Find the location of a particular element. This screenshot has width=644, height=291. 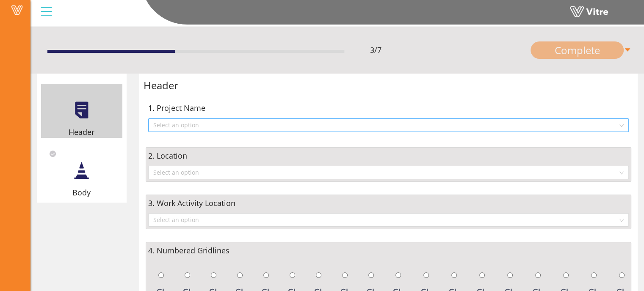

div: Body is located at coordinates (82, 193).